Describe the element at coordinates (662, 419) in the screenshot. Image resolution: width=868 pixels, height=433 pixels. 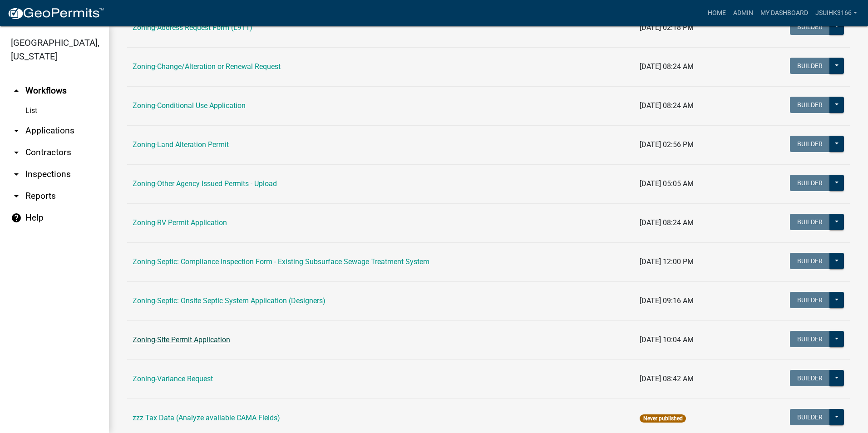
I see `span: Never published` at that location.